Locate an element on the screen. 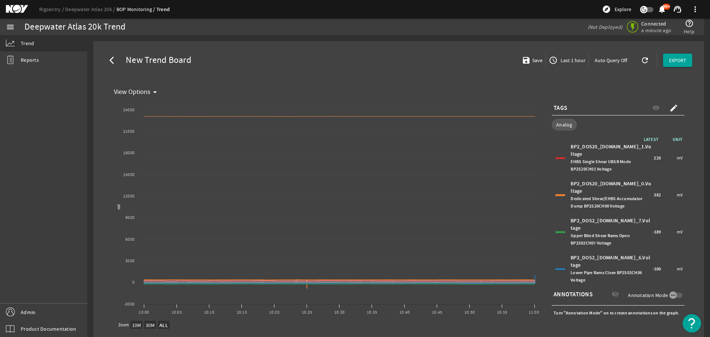 The width and height of the screenshot is (710, 337). mat-icon: refresh is located at coordinates (643, 60).